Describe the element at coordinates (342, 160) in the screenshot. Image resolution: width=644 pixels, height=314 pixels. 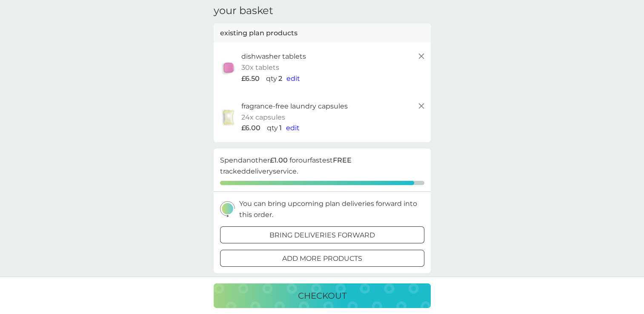
I see `strong: FREE` at that location.